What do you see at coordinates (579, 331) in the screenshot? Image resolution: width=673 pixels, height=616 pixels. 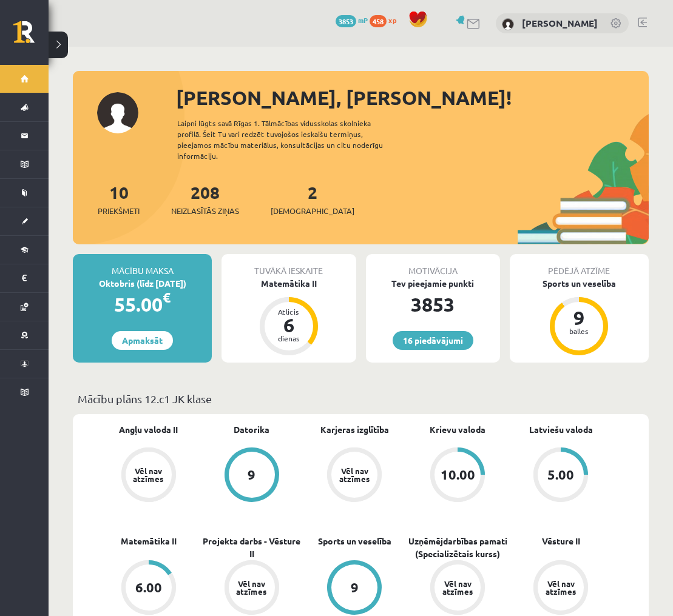 I see `div: balles` at bounding box center [579, 331].